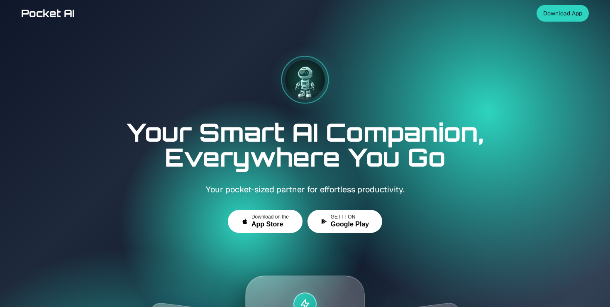 The width and height of the screenshot is (610, 307). I want to click on button: Download App, so click(562, 13).